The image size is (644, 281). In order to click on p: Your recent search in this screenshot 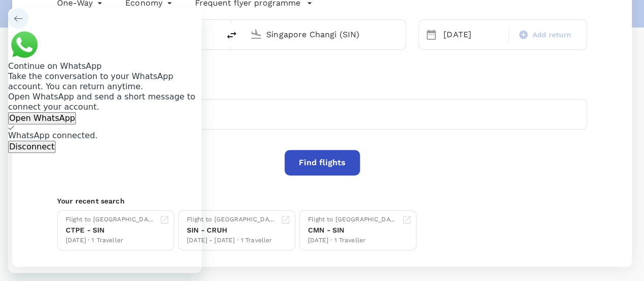, I will do `click(321, 201)`.